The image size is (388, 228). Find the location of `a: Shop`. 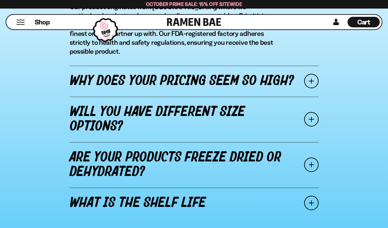

a: Shop is located at coordinates (42, 22).